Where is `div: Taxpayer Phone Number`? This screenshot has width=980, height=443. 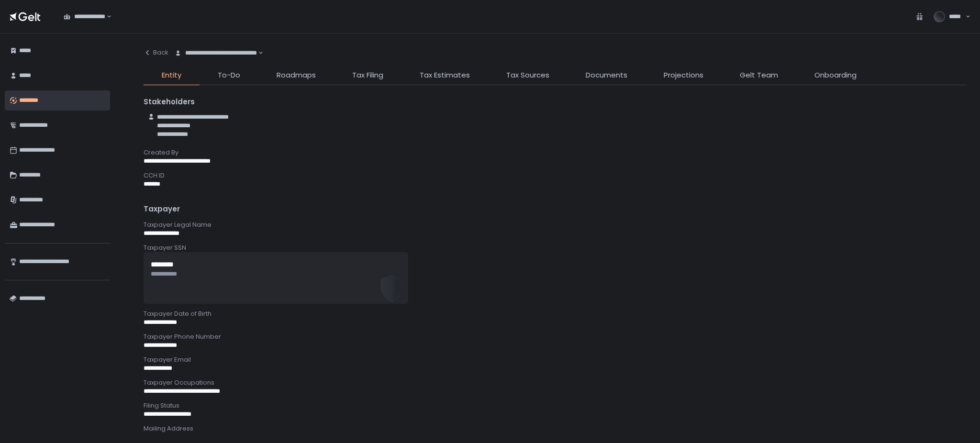 div: Taxpayer Phone Number is located at coordinates (555, 336).